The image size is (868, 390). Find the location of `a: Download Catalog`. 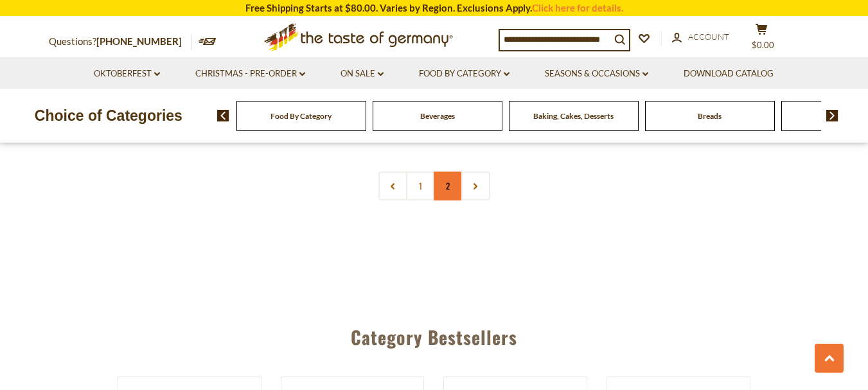

a: Download Catalog is located at coordinates (729, 74).